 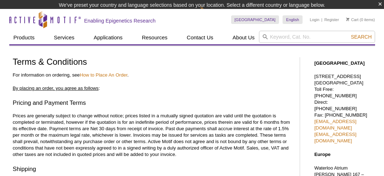 What do you see at coordinates (24, 37) in the screenshot?
I see `a: Products` at bounding box center [24, 37].